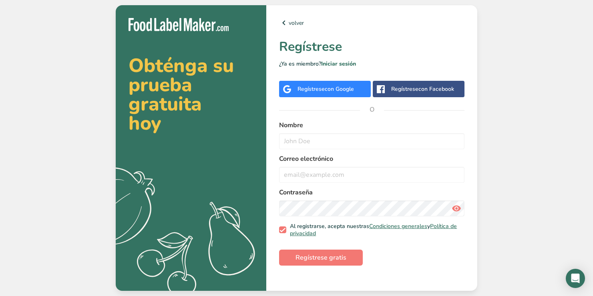 The height and width of the screenshot is (296, 593). What do you see at coordinates (339, 89) in the screenshot?
I see `span: con Google` at bounding box center [339, 89].